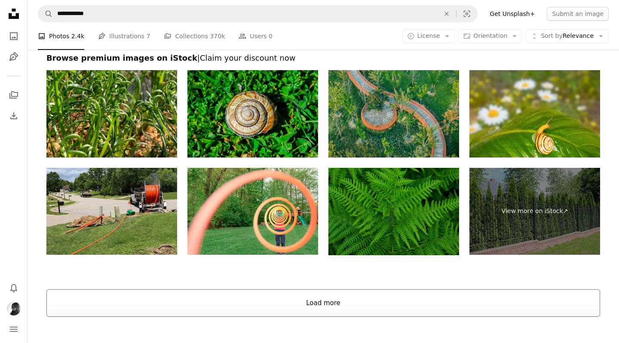 This screenshot has height=343, width=619. I want to click on button: Visual search, so click(467, 14).